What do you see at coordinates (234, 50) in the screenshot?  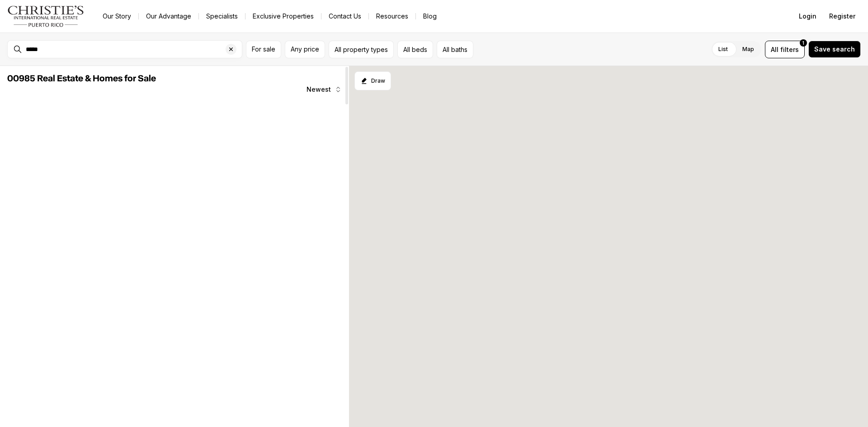 I see `button: Clear search input` at bounding box center [234, 50].